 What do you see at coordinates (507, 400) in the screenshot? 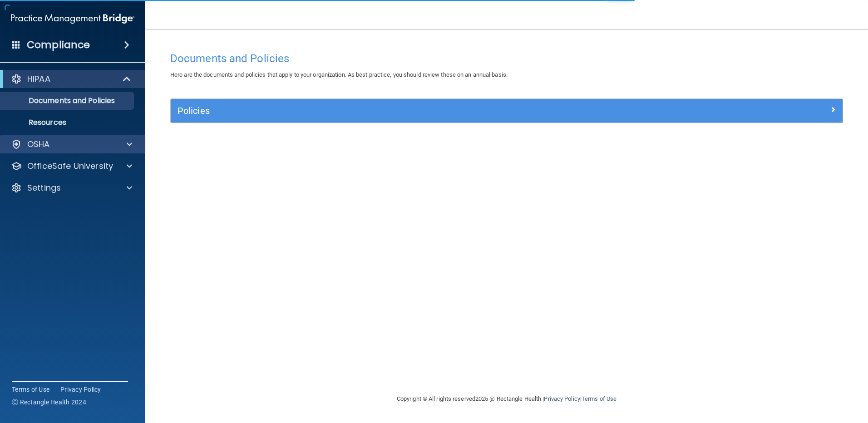
I see `div: Copyright © All rights reserved 2025 @ Rectangle Health | |` at bounding box center [507, 400].